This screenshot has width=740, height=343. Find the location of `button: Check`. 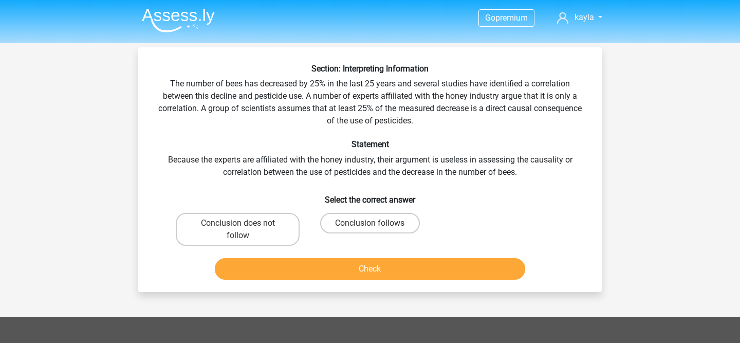

button: Check is located at coordinates (370, 269).